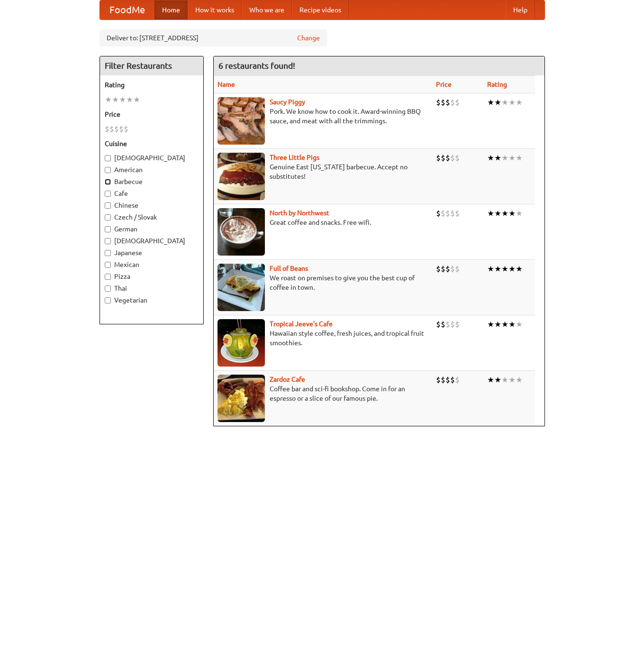 The height and width of the screenshot is (671, 644). I want to click on img: littlepigs.jpg, so click(241, 176).